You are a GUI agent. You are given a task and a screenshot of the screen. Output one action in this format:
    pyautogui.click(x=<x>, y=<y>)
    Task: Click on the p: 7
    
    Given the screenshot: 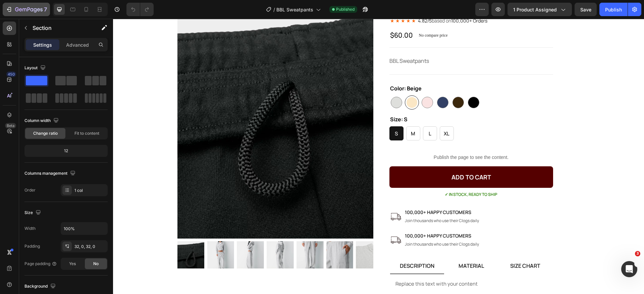 What is the action you would take?
    pyautogui.click(x=45, y=9)
    